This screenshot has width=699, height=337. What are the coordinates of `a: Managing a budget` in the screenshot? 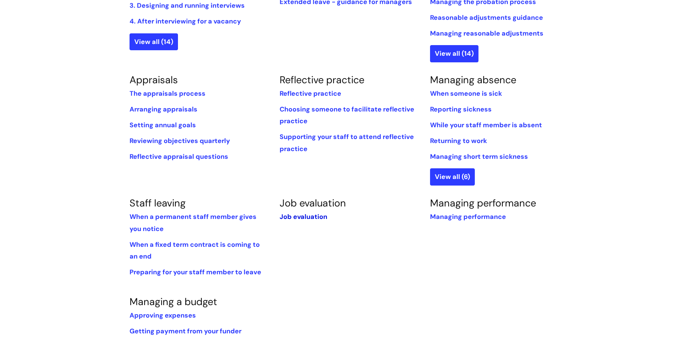 It's located at (173, 302).